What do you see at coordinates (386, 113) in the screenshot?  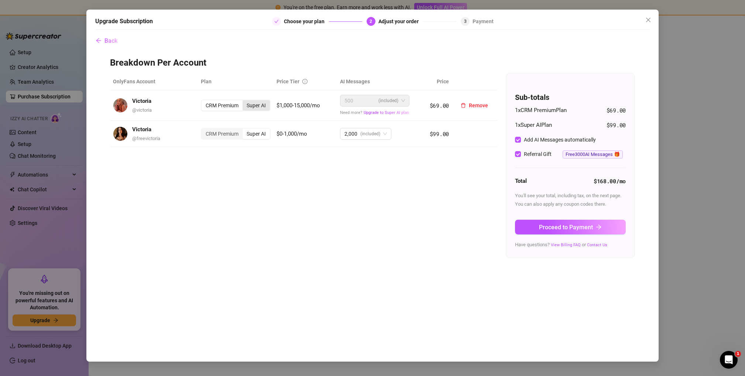 I see `span: Upgrade to Super AI plan` at bounding box center [386, 113].